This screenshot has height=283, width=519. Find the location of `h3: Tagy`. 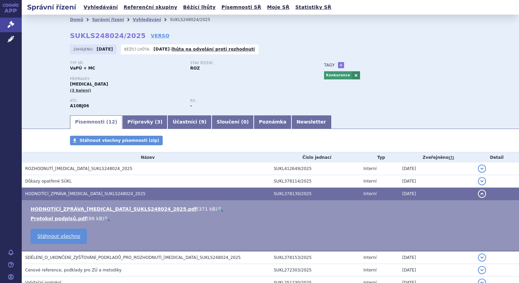

h3: Tagy is located at coordinates (329, 65).